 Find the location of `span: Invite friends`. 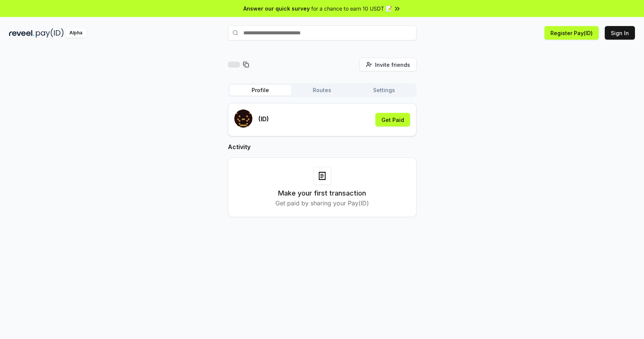

span: Invite friends is located at coordinates (392, 65).